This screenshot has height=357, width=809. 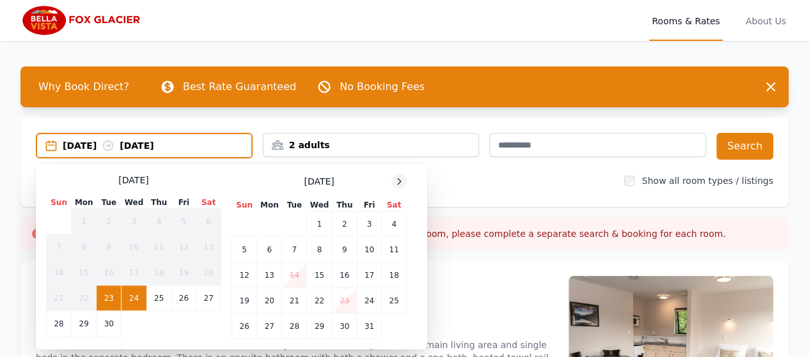 What do you see at coordinates (744, 146) in the screenshot?
I see `button: Search` at bounding box center [744, 146].